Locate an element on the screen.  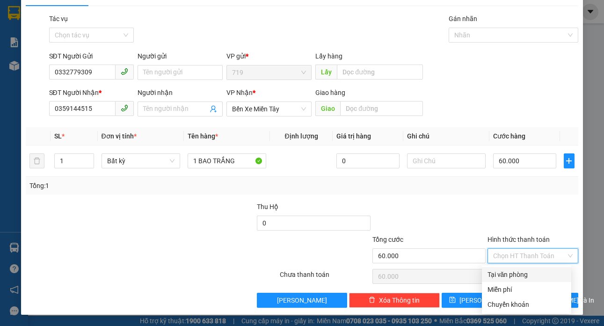
span: plus is located at coordinates (568, 161).